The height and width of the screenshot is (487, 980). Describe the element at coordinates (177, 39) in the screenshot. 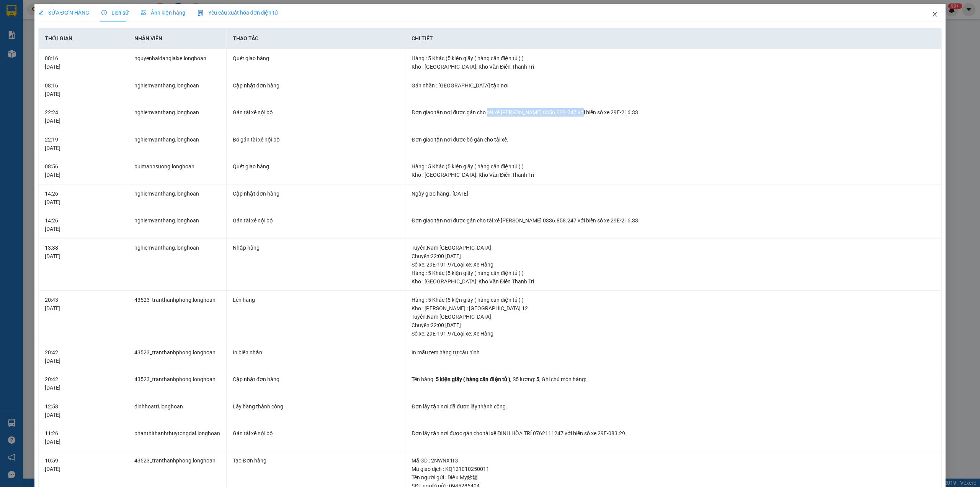

I see `th: Nhân viên` at that location.